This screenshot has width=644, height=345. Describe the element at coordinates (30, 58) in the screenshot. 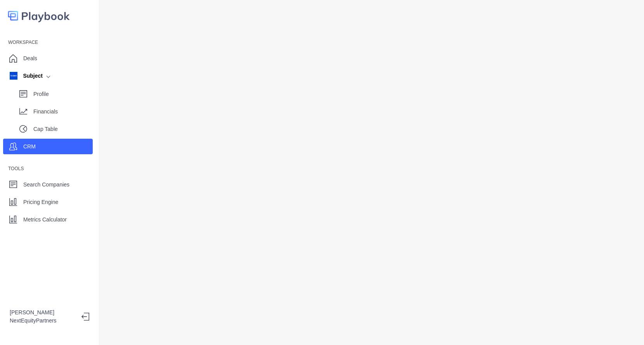

I see `p: Deals` at that location.